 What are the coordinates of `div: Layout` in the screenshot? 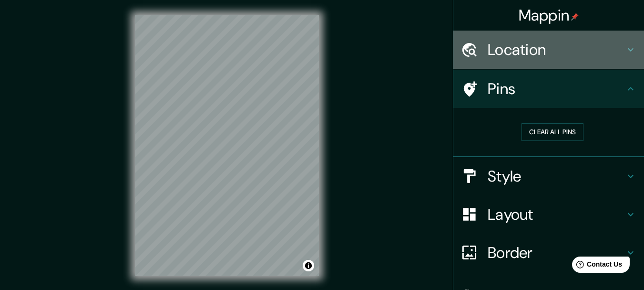 It's located at (549, 215).